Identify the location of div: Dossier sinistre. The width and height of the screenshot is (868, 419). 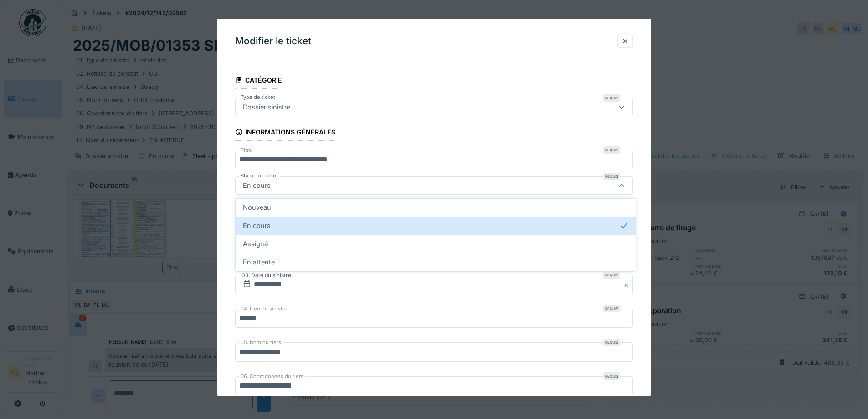
(267, 107).